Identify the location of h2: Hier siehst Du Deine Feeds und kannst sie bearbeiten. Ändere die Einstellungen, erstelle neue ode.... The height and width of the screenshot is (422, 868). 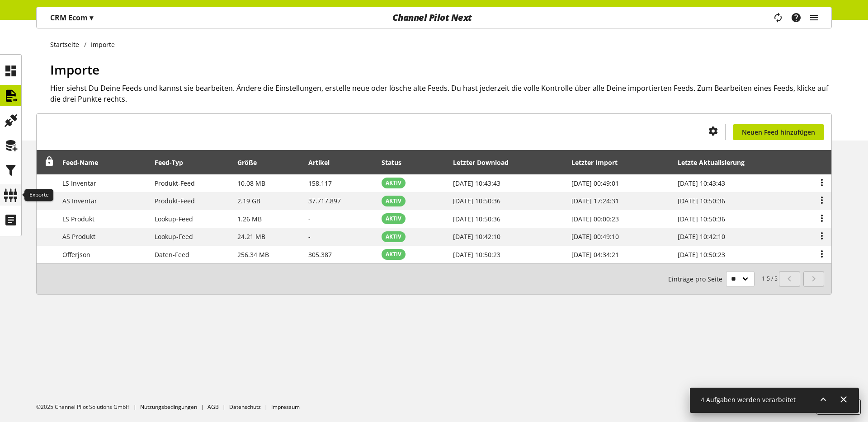
(441, 94).